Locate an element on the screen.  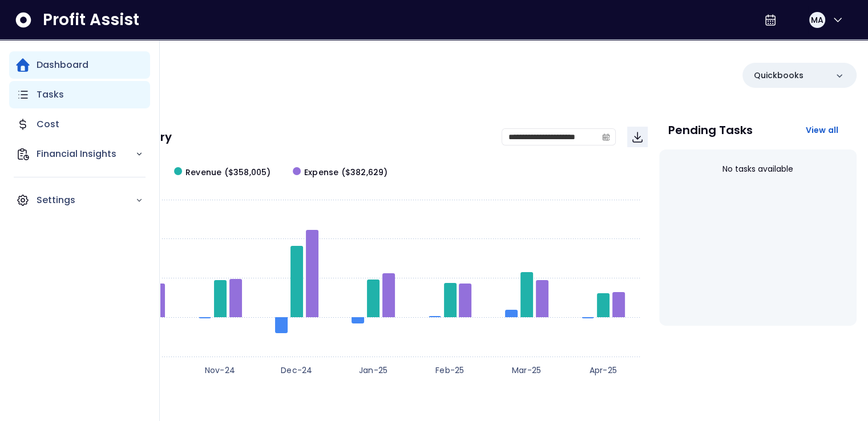
span: Expense ($382,629) is located at coordinates (346, 172).